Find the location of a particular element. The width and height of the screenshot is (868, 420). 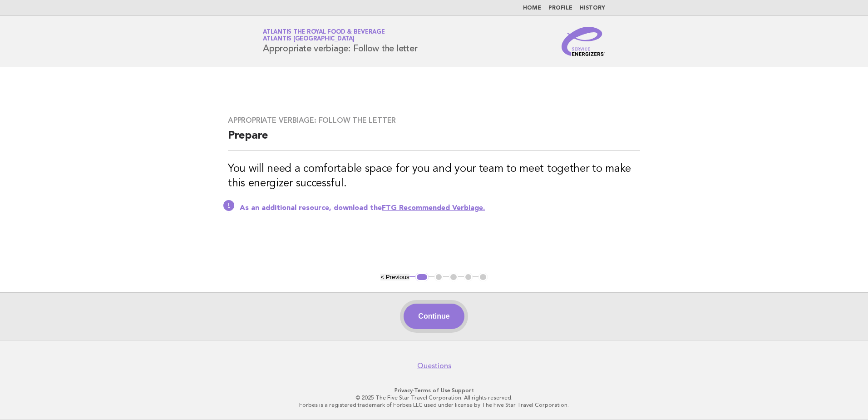

h2: Prepare is located at coordinates (434, 140).